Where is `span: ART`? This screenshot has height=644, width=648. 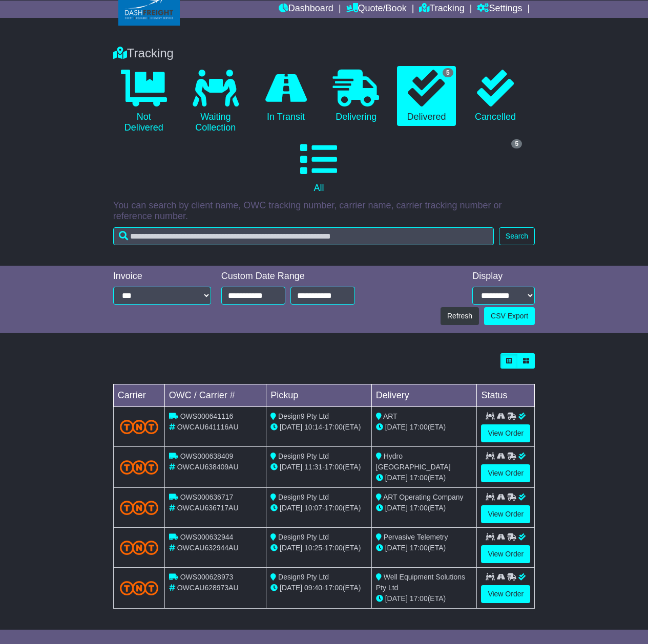 span: ART is located at coordinates (390, 416).